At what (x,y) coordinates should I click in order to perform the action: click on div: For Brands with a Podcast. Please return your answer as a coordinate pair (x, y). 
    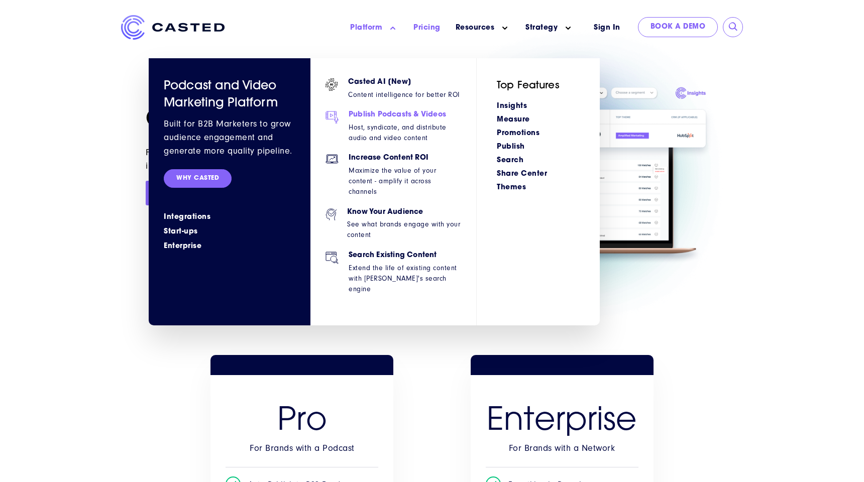
    Looking at the image, I should click on (302, 448).